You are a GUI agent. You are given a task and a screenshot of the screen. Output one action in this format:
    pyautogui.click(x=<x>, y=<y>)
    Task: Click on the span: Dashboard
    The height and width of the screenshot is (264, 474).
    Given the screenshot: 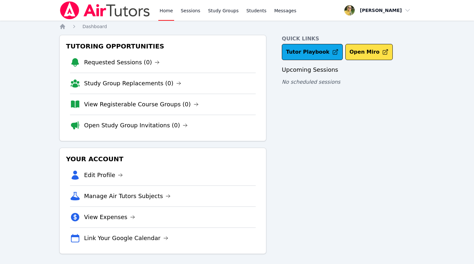 What is the action you would take?
    pyautogui.click(x=95, y=26)
    